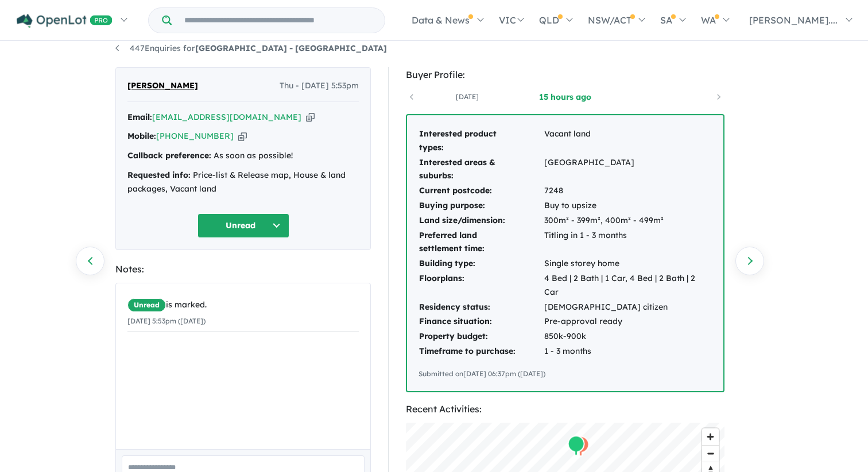 The width and height of the screenshot is (868, 472). What do you see at coordinates (627, 286) in the screenshot?
I see `td: 4 Bed | 2 Bath | 1 Car, 4 Bed | 2 Bath | 2 Car` at bounding box center [627, 286].